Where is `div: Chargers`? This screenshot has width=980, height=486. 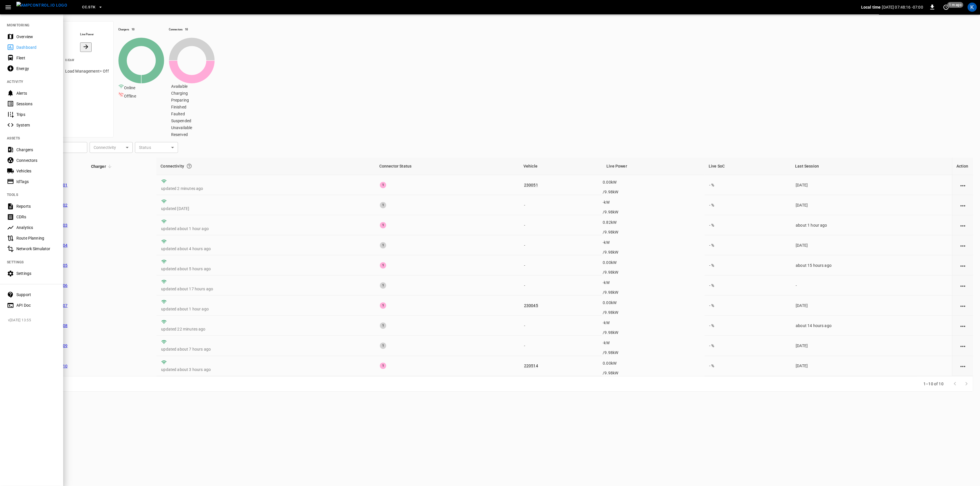
div: Chargers is located at coordinates (36, 150).